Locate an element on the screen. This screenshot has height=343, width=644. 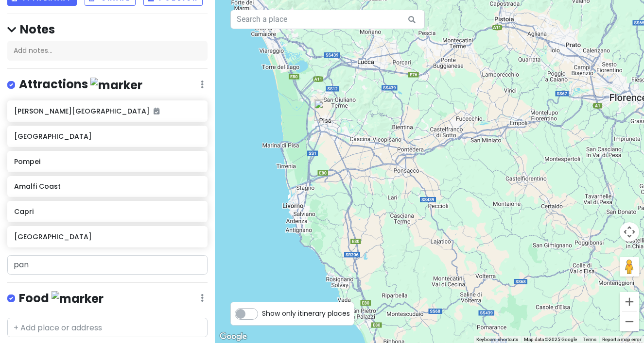
h6: Capri is located at coordinates (107, 212).